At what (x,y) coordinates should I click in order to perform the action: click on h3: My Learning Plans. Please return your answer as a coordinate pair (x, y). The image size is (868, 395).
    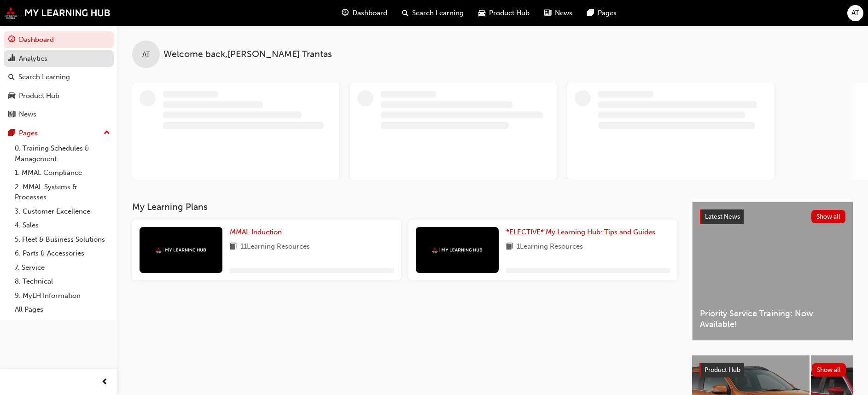
    Looking at the image, I should click on (405, 207).